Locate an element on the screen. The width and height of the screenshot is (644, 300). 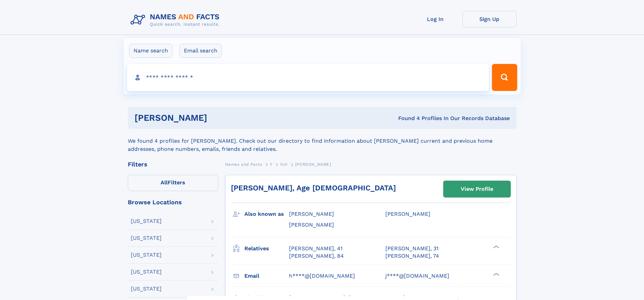
label: Name search is located at coordinates (151, 51).